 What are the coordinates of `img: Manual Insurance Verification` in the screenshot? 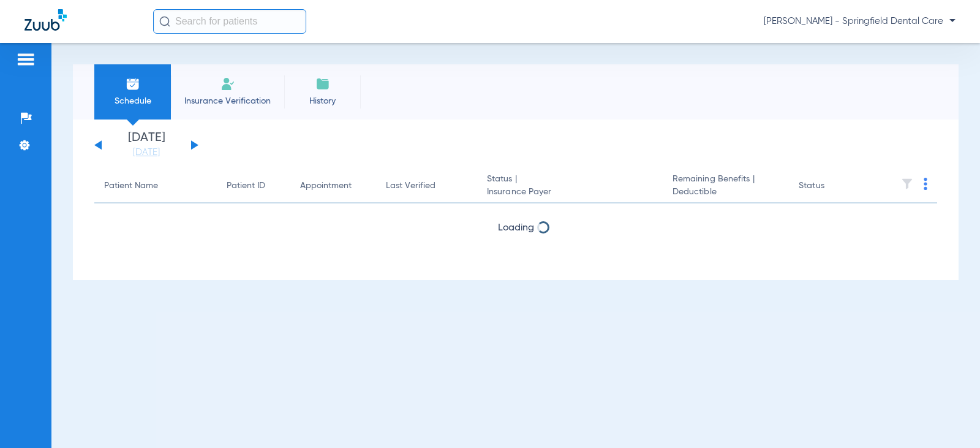 It's located at (228, 84).